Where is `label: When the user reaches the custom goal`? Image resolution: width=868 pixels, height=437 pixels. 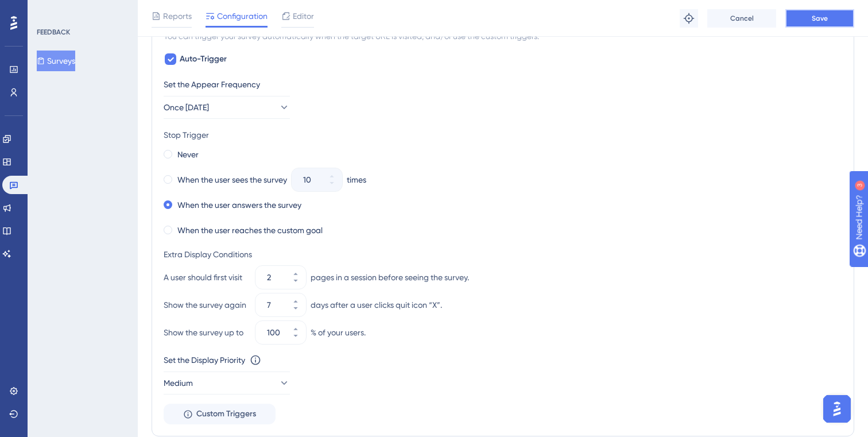 label: When the user reaches the custom goal is located at coordinates (250, 230).